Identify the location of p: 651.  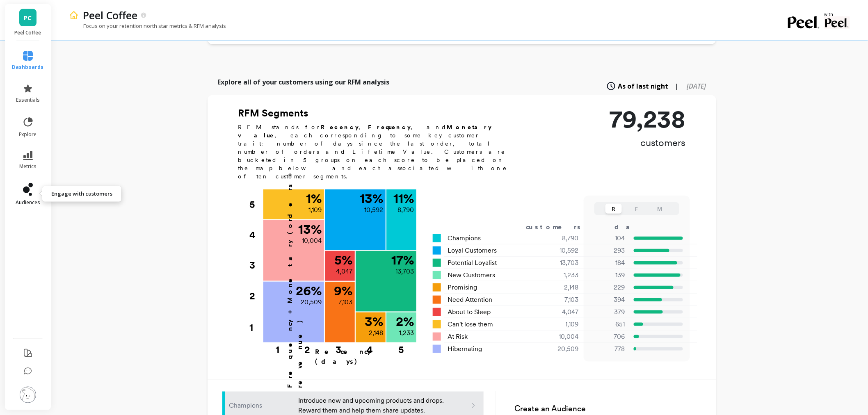
(607, 324).